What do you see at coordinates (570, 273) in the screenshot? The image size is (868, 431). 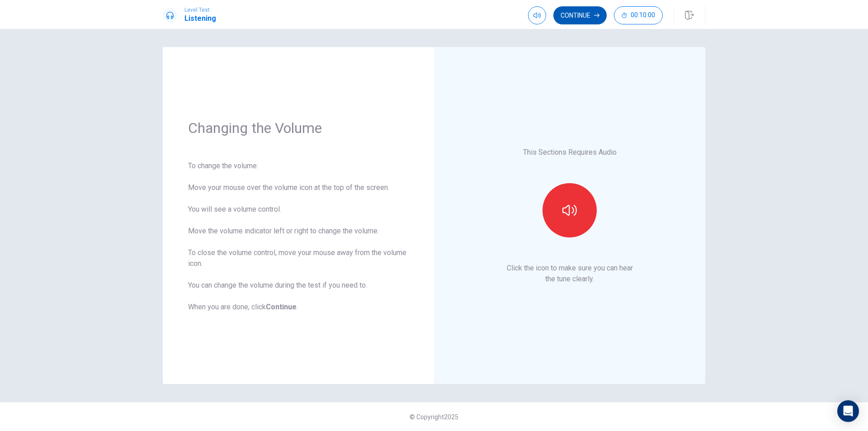 I see `p: Click the icon to make sure you can hear the tune clearly.` at bounding box center [570, 273].